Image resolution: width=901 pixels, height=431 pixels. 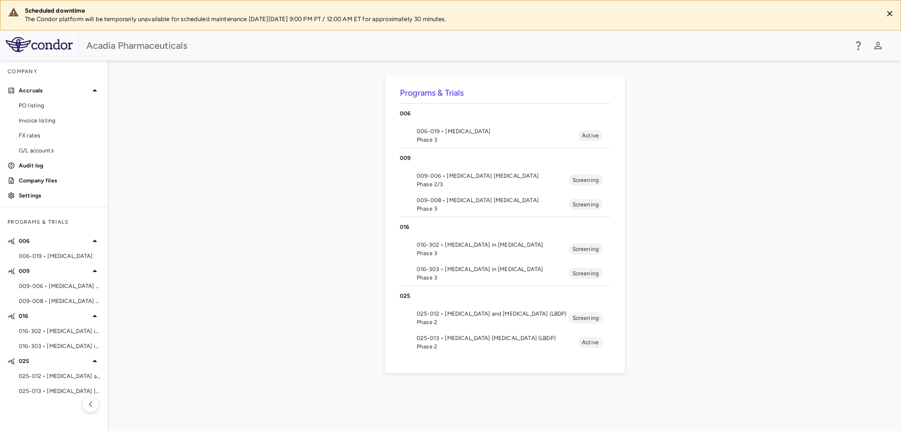 What do you see at coordinates (60, 151) in the screenshot?
I see `span: G/L accounts` at bounding box center [60, 151].